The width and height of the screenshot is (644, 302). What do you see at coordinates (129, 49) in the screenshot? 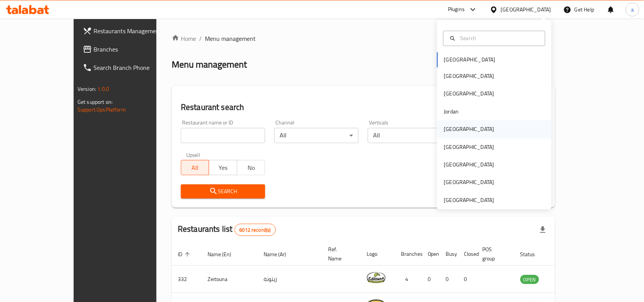
I see `a: Branches` at bounding box center [129, 49].